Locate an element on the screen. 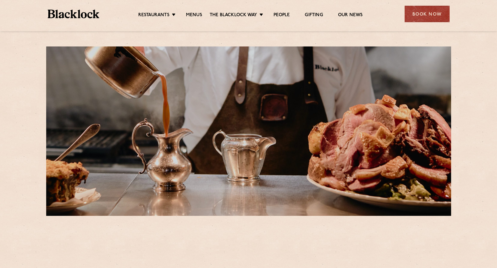  a: Restaurants is located at coordinates (154, 16).